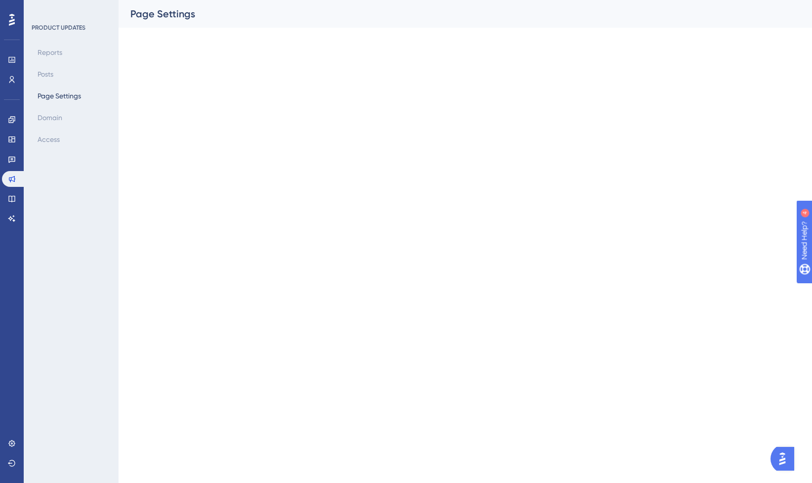 Image resolution: width=812 pixels, height=483 pixels. What do you see at coordinates (42, 8) in the screenshot?
I see `span: Need Help?` at bounding box center [42, 8].